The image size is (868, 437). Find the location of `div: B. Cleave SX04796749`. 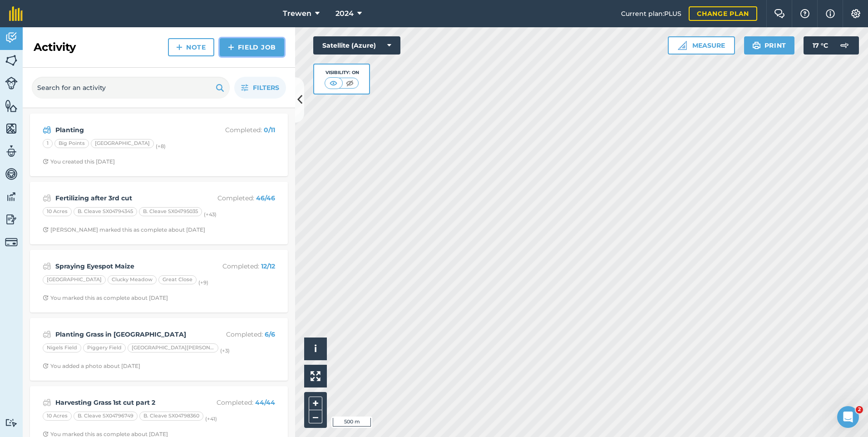

div: B. Cleave SX04796749 is located at coordinates (105, 416).